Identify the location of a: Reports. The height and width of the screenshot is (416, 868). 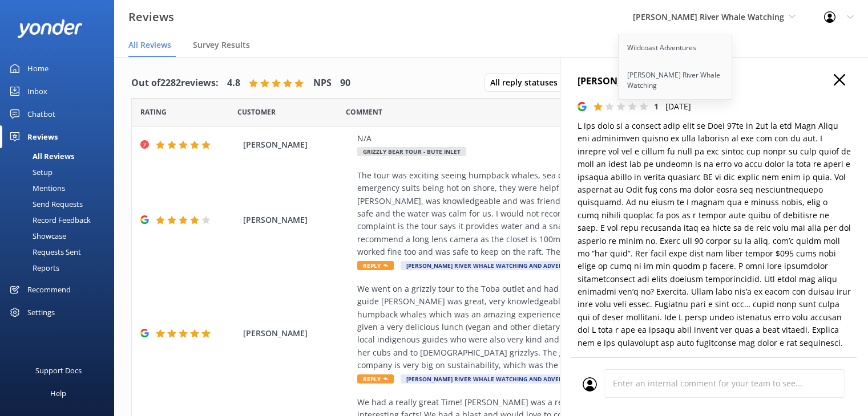
(61, 268).